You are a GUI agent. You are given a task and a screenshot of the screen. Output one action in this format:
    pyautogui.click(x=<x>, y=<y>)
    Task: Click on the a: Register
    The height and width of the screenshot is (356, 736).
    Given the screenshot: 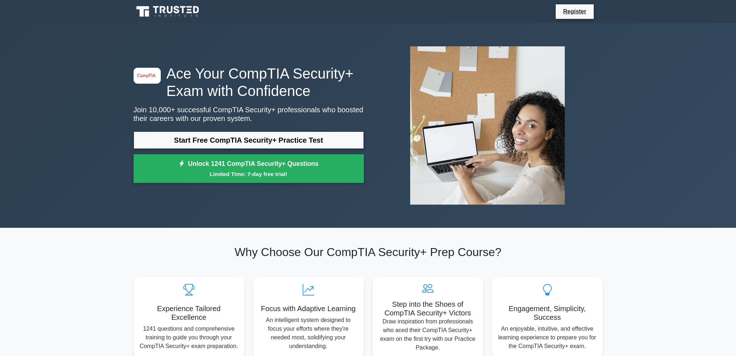 What is the action you would take?
    pyautogui.click(x=574, y=11)
    